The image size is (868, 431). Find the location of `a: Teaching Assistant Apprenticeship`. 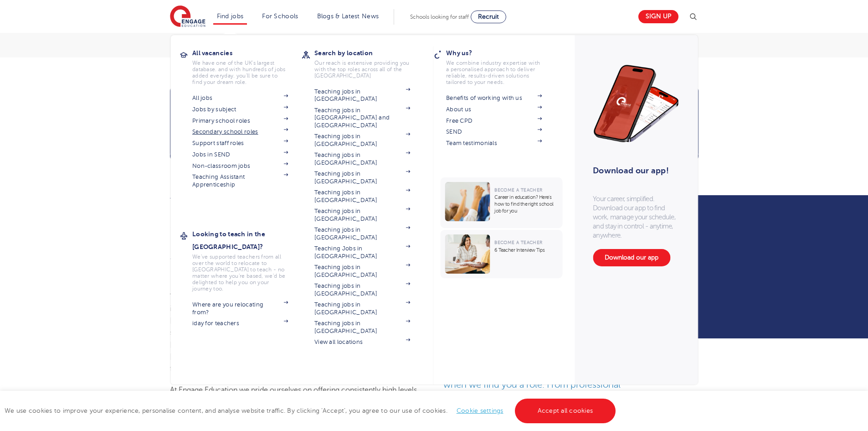

a: Teaching Assistant Apprenticeship is located at coordinates (240, 181).